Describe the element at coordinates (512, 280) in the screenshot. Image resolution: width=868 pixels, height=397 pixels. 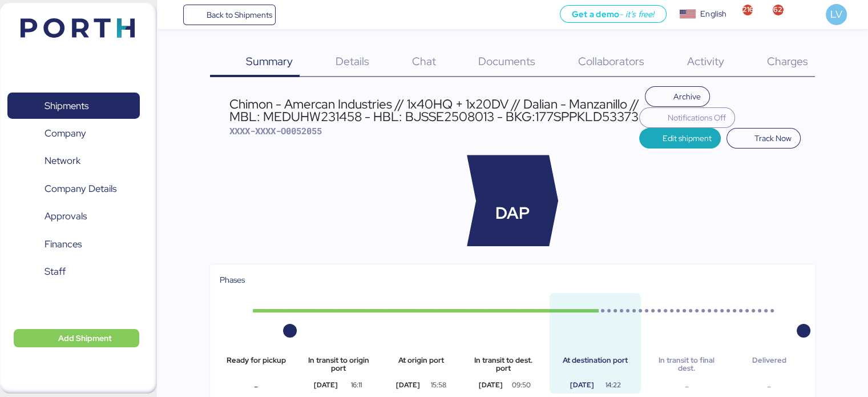
I see `div: Phases` at that location.